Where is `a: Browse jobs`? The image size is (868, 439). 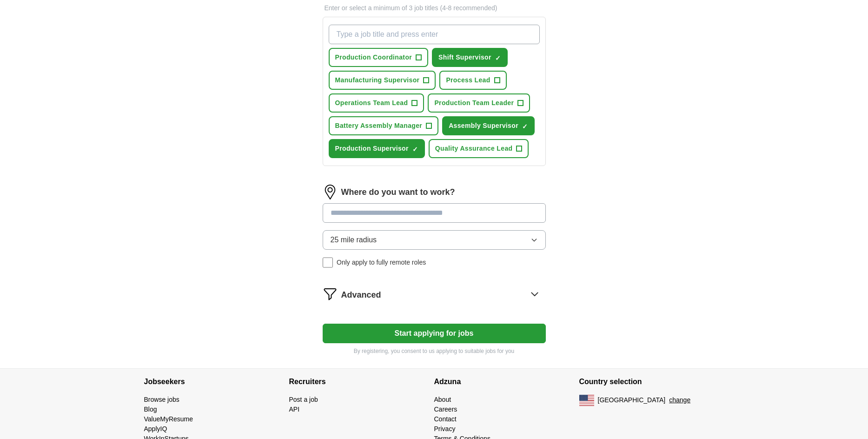 a: Browse jobs is located at coordinates (161, 399).